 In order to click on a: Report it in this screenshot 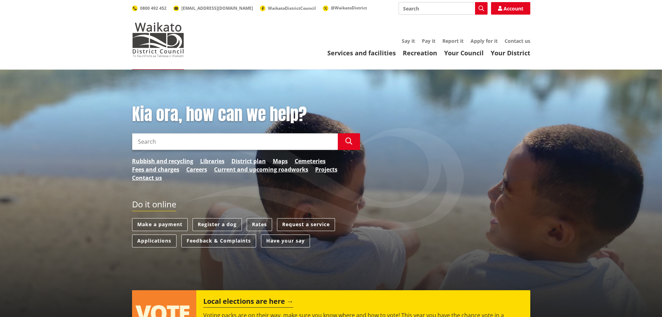, I will do `click(453, 41)`.